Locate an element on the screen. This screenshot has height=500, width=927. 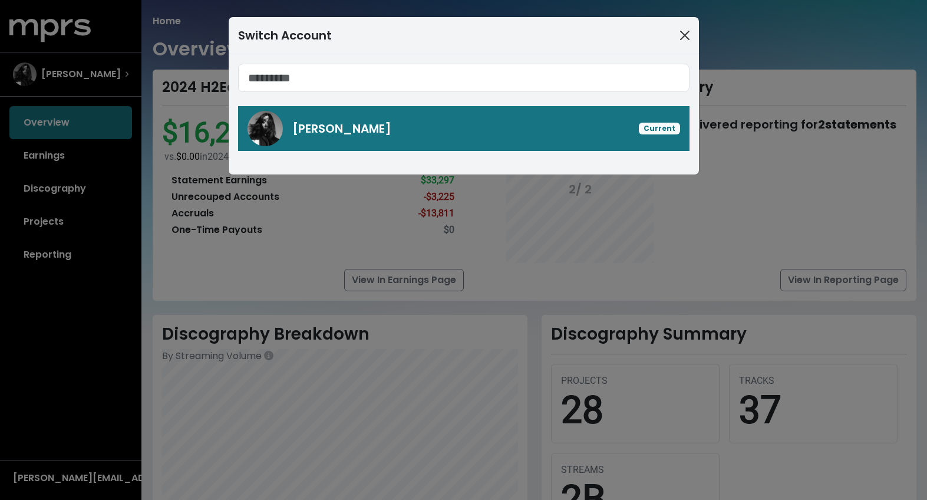
img: Shintaro Yasuda is located at coordinates (265, 128).